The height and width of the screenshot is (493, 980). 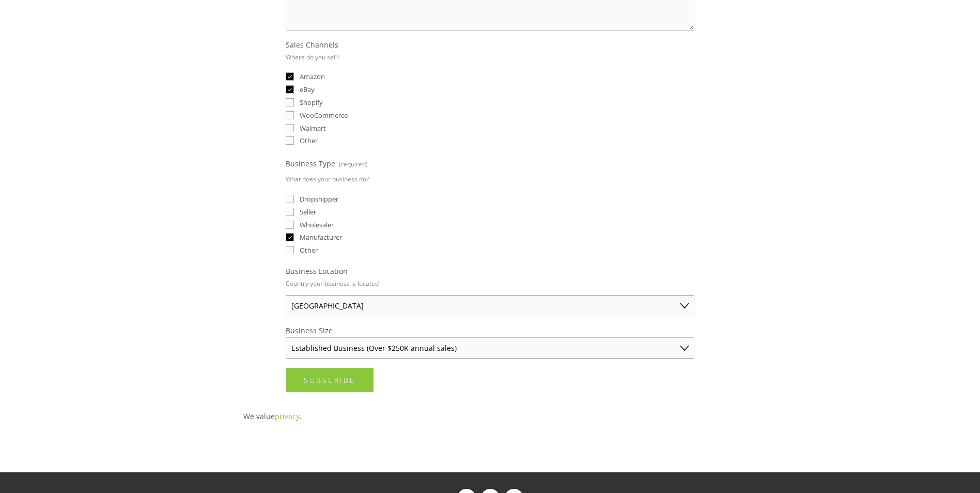 I want to click on span: Business Type, so click(x=310, y=163).